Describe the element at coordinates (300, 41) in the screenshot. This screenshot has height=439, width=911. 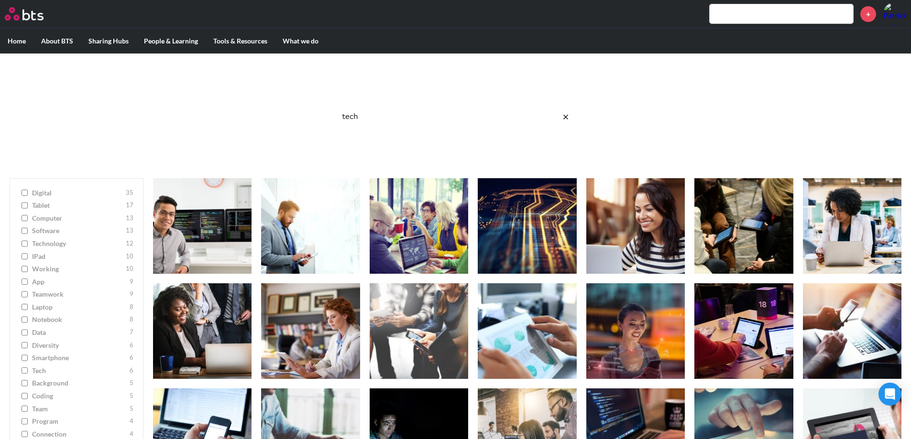
I see `label: What we do` at that location.